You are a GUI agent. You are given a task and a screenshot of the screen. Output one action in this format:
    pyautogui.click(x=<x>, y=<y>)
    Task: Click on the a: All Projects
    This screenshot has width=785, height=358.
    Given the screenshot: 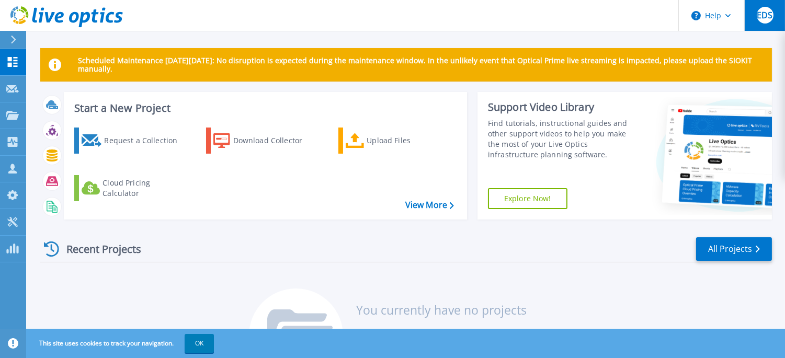 What is the action you would take?
    pyautogui.click(x=733, y=249)
    